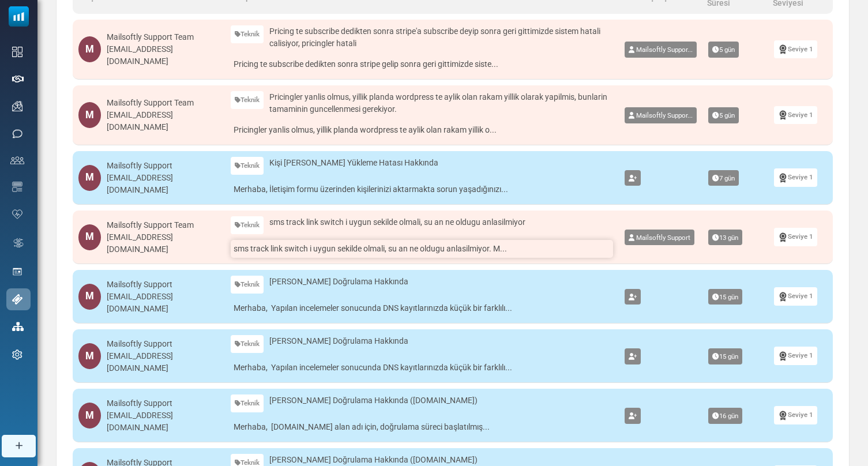 This screenshot has width=868, height=466. What do you see at coordinates (421, 64) in the screenshot?
I see `a: Pricing te subscribe dedikten sonra stripe gelip sonra geri gittimizde siste...` at bounding box center [421, 64].